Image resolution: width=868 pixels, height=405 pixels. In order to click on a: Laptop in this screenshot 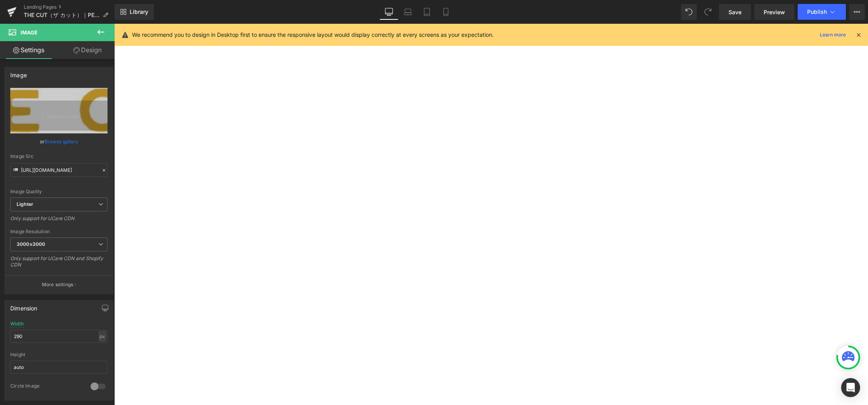, I will do `click(408, 12)`.